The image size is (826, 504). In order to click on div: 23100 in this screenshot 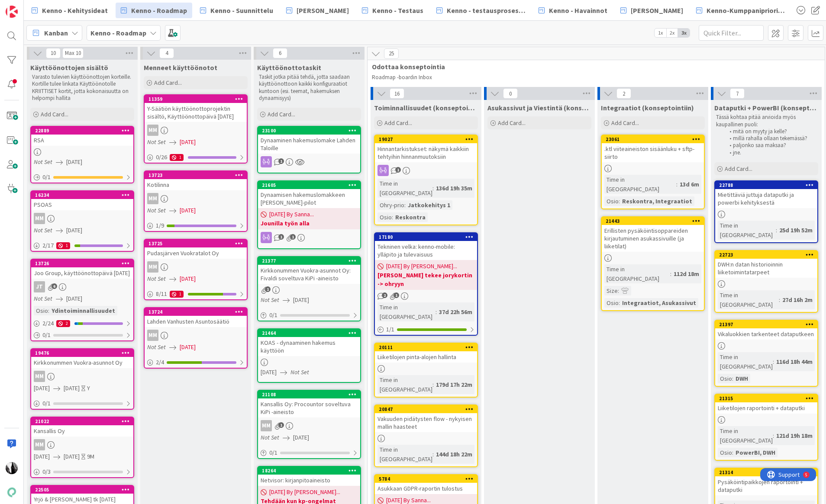, I will do `click(311, 130)`.